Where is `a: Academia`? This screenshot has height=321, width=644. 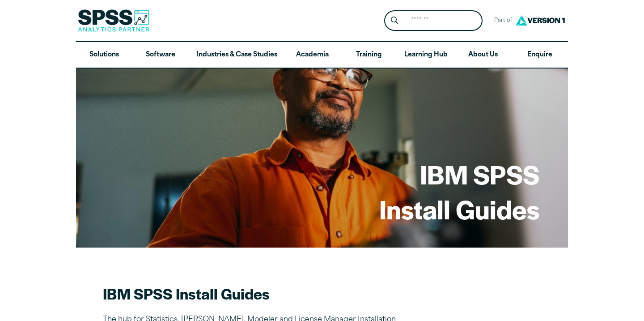
a: Academia is located at coordinates (313, 55).